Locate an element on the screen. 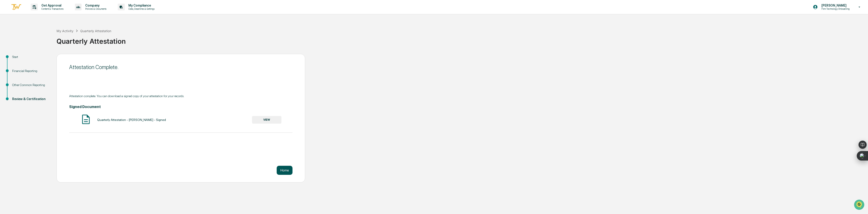 The width and height of the screenshot is (868, 214). div: Financial Reporting is located at coordinates (30, 71).